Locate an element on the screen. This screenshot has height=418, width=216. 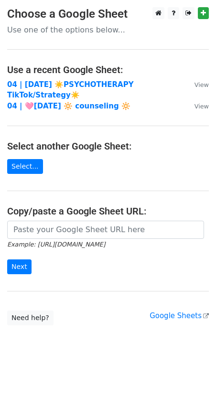
p: Use one of the options below... is located at coordinates (108, 30).